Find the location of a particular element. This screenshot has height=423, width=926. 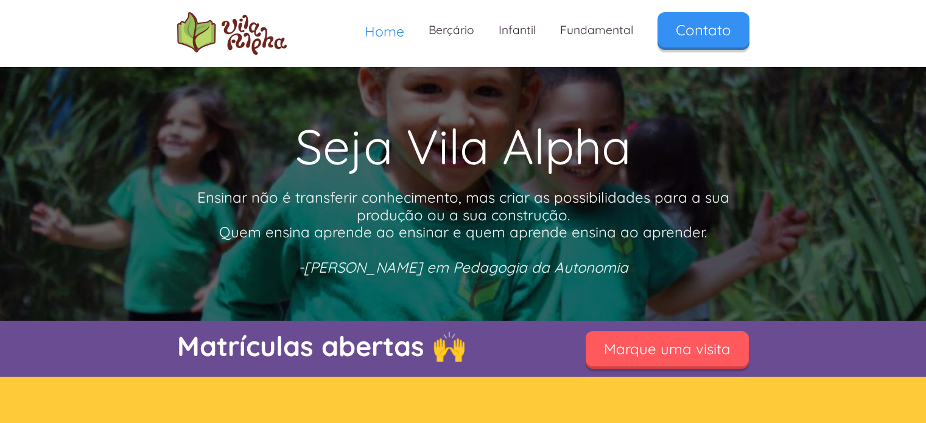

span: Home is located at coordinates (384, 31).